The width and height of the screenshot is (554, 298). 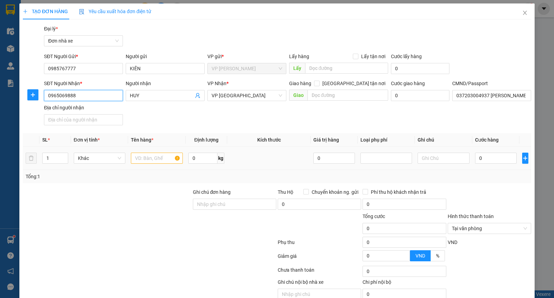 What do you see at coordinates (165, 83) in the screenshot?
I see `div: Người nhận` at bounding box center [165, 83].